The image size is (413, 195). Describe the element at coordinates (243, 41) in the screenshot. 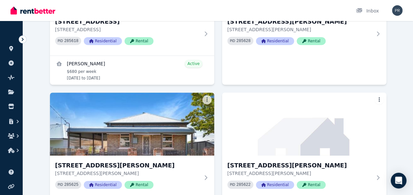

I see `code: 285628` at that location.